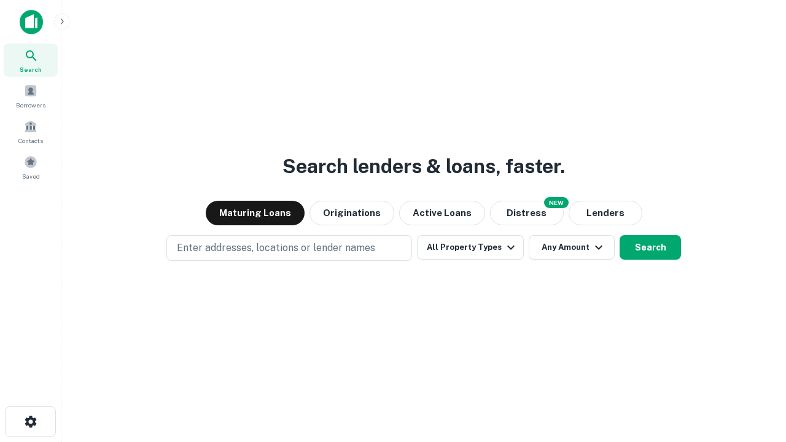 This screenshot has width=786, height=442. What do you see at coordinates (556, 203) in the screenshot?
I see `div: NEW` at bounding box center [556, 203].